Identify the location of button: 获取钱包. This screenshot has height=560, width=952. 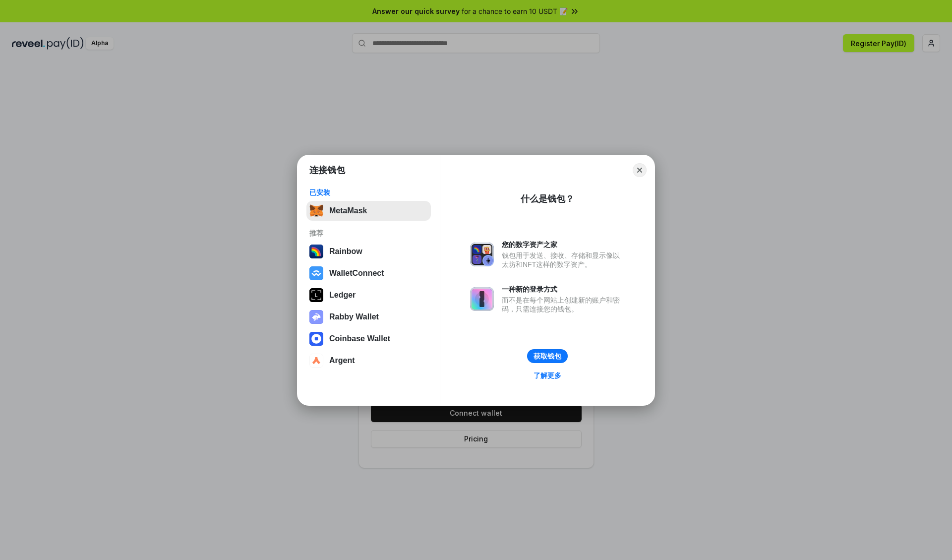
(547, 357).